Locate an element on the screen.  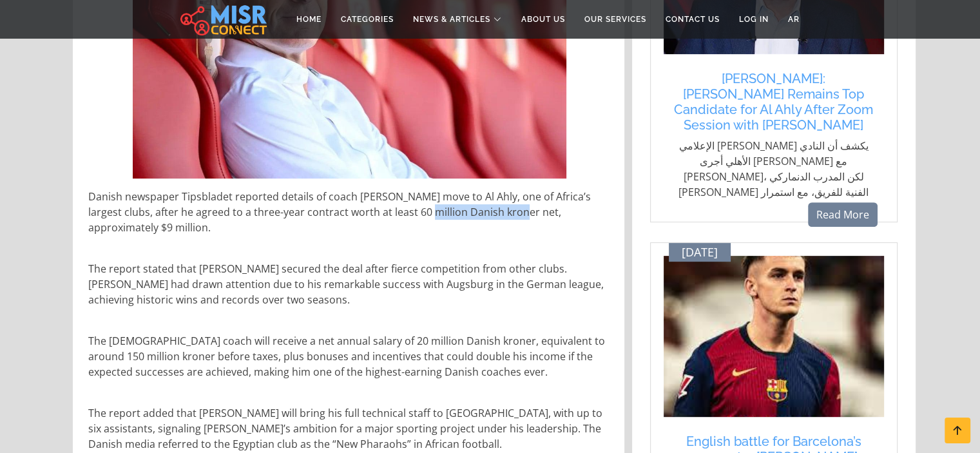
img: مارك كاسادو لاعب وسط برشلونة في ملعب التدريب. is located at coordinates (774, 337).